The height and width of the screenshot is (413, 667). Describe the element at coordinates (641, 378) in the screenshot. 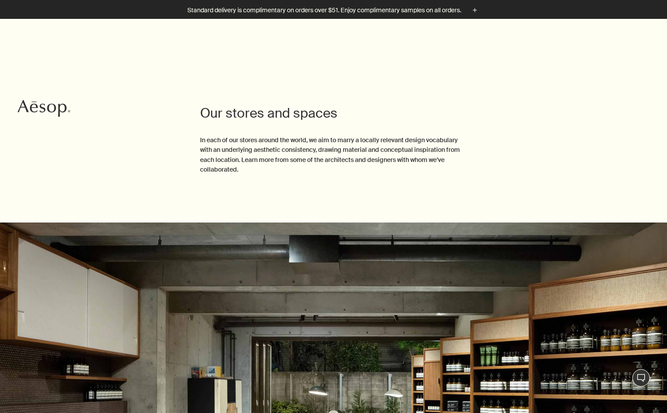

I see `button: Live Assistance` at that location.